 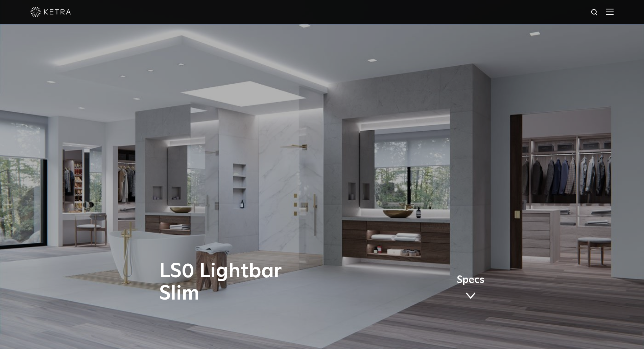 What do you see at coordinates (594, 12) in the screenshot?
I see `img: search icon` at bounding box center [594, 12].